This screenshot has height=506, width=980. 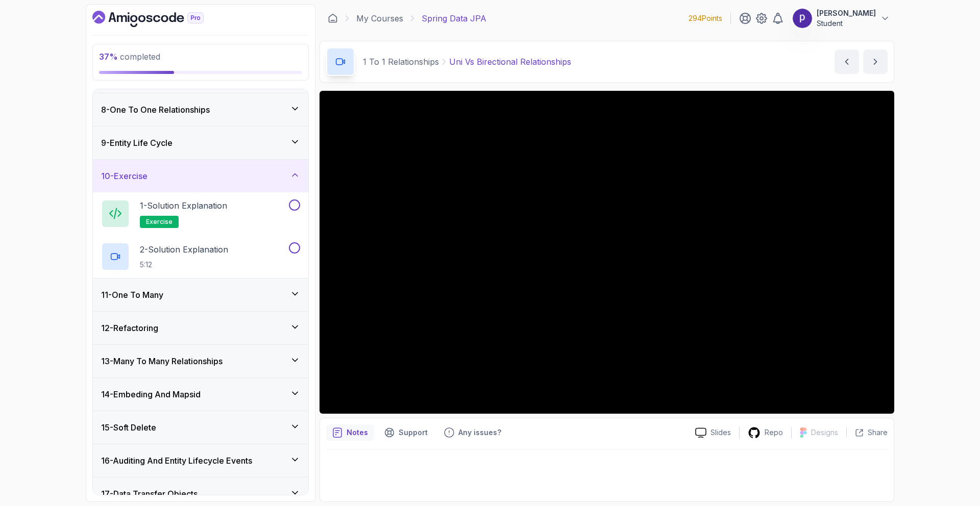 What do you see at coordinates (406, 433) in the screenshot?
I see `button: Support button` at bounding box center [406, 433].